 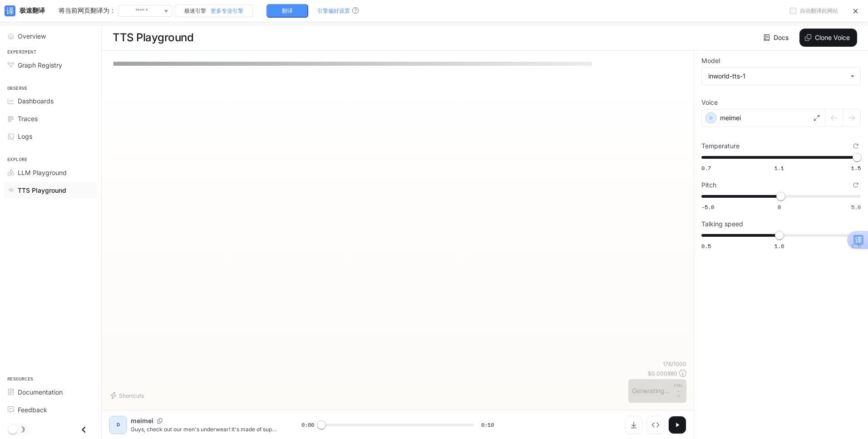 I want to click on p: Model, so click(x=710, y=61).